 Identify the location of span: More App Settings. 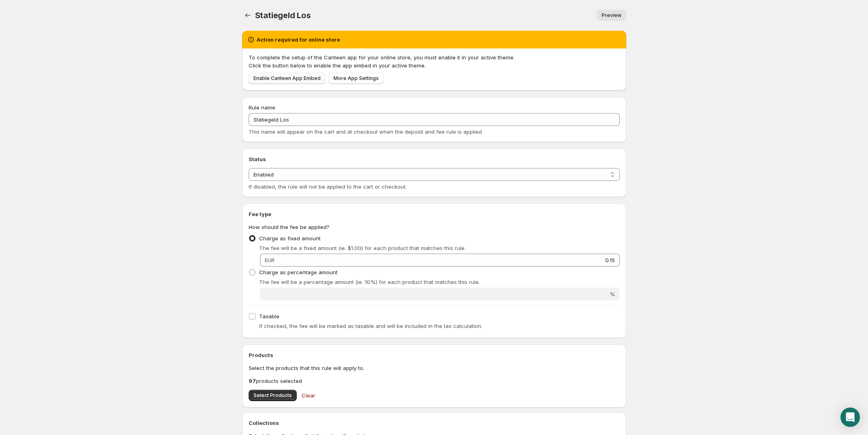
(356, 78).